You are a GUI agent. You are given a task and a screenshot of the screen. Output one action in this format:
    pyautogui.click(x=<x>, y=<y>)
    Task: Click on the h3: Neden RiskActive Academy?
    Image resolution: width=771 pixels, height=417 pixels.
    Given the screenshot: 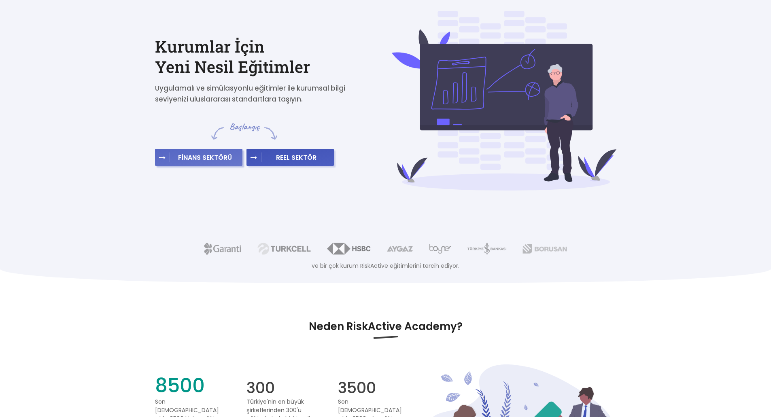 What is the action you would take?
    pyautogui.click(x=386, y=329)
    